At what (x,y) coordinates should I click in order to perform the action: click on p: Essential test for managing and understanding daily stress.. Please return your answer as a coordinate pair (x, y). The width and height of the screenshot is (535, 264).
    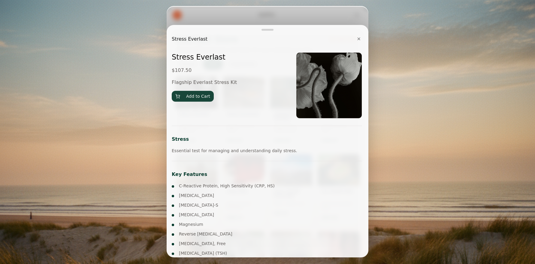
    Looking at the image, I should click on (267, 150).